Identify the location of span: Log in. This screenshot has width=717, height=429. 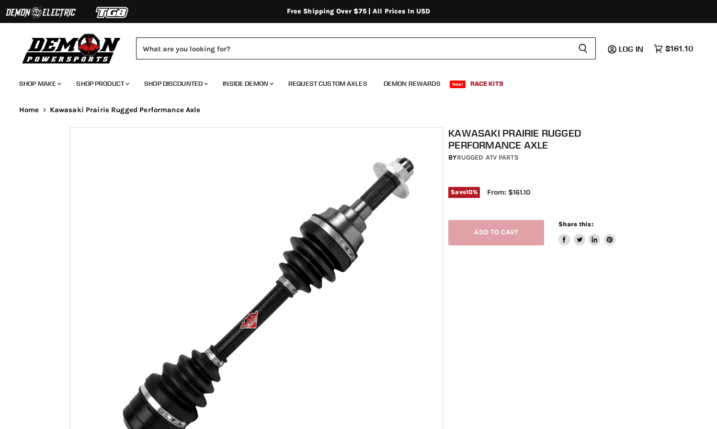
(631, 49).